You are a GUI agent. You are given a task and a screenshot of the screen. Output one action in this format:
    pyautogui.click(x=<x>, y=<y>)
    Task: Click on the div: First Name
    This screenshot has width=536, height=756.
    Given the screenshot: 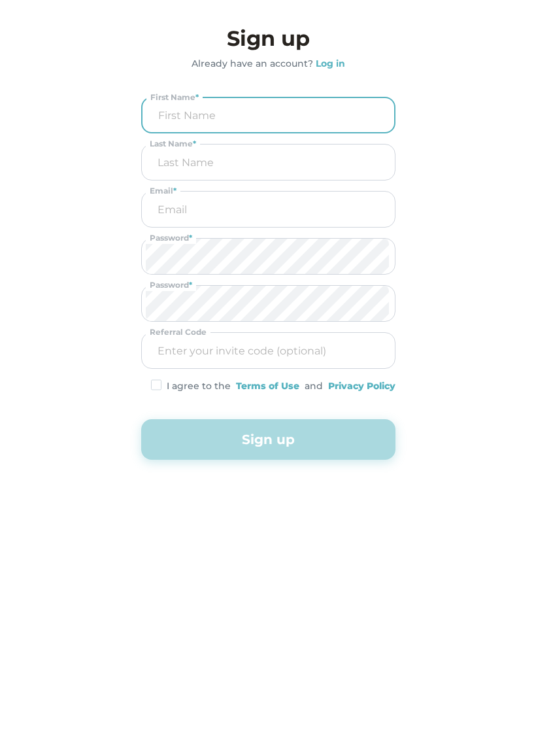 What is the action you would take?
    pyautogui.click(x=175, y=98)
    